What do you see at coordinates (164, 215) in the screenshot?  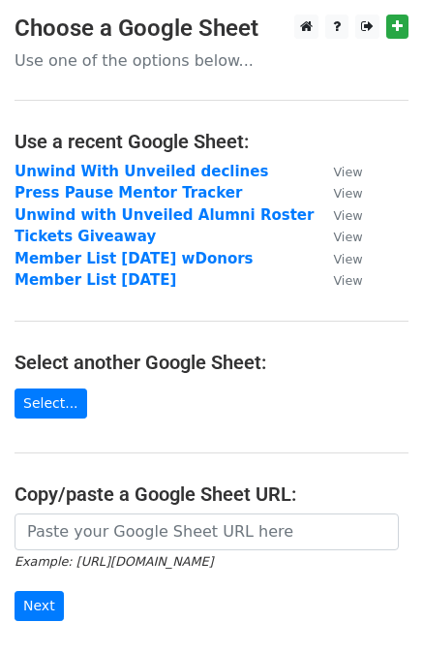 I see `strong: Unwind with Unveiled Alumni Roster` at bounding box center [164, 215].